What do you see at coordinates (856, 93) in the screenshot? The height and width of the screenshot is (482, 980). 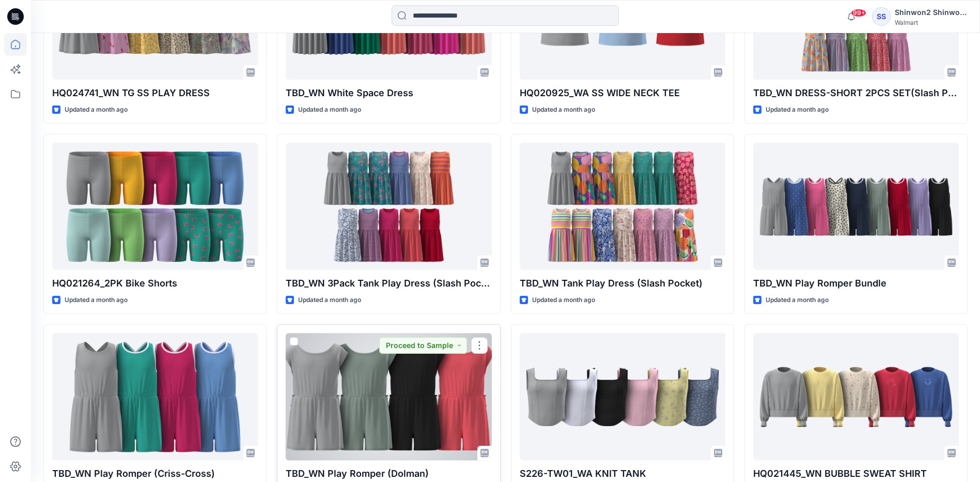 I see `p: TBD_WN DRESS-SHORT 2PCS SET(Slash Pocket)` at bounding box center [856, 93].